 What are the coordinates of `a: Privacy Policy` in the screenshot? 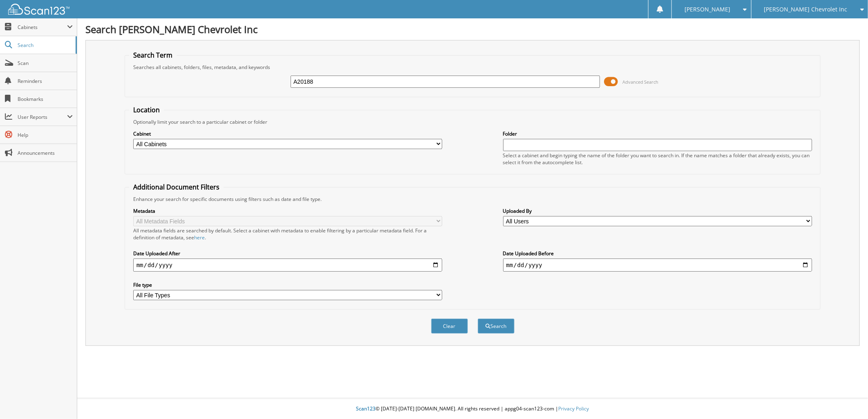 It's located at (574, 409).